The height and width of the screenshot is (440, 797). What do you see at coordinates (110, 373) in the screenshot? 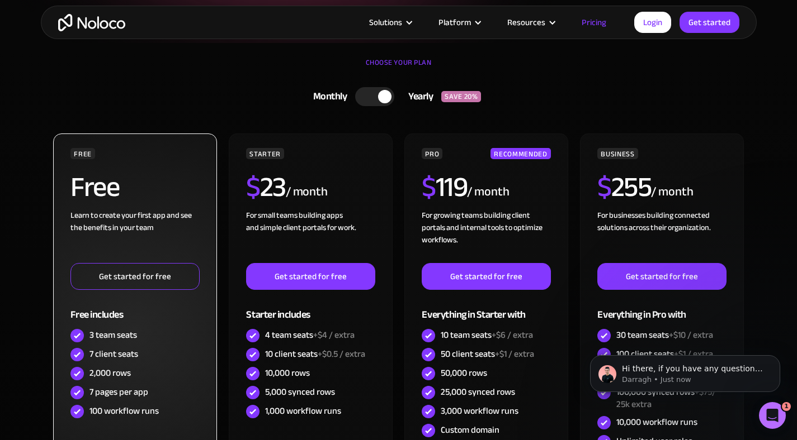
I see `div: 2,000 rows` at bounding box center [110, 373].